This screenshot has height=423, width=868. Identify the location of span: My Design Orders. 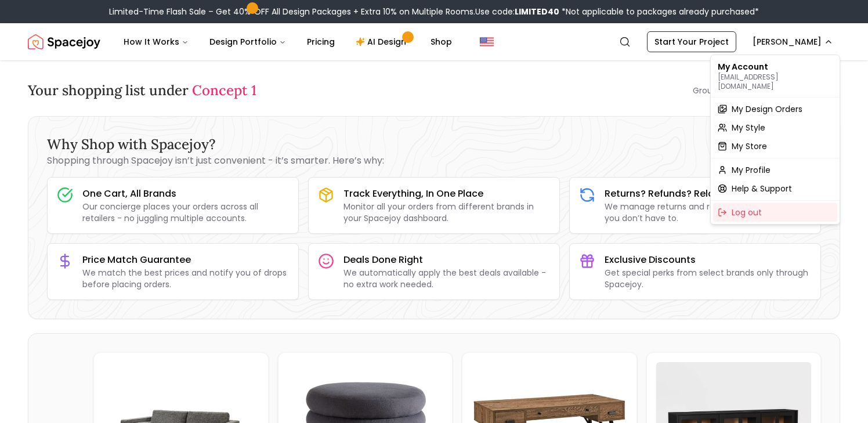
(767, 109).